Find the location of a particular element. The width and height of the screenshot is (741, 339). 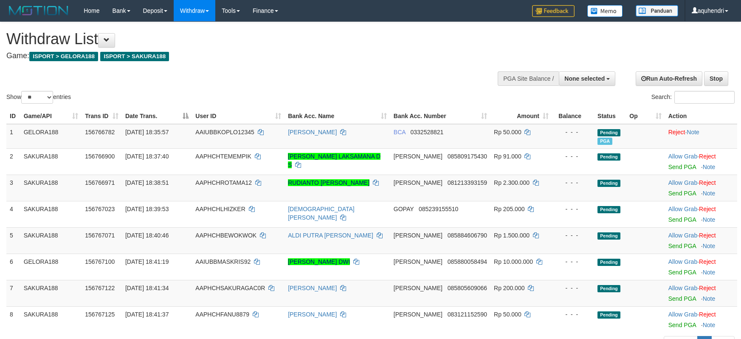

a: Stop is located at coordinates (716, 79).